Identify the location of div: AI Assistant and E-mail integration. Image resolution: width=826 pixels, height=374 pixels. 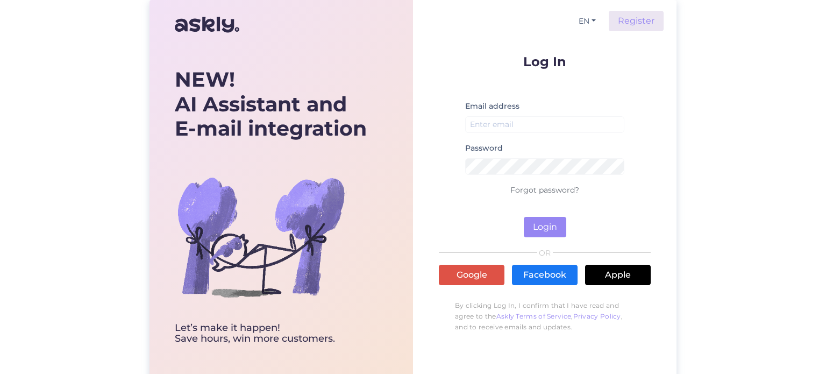
(270, 104).